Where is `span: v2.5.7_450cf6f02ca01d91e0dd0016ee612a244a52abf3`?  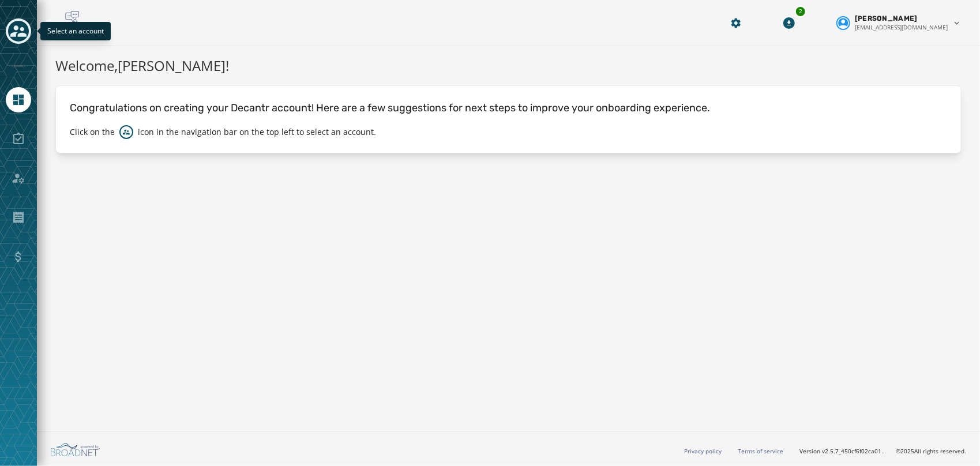
span: v2.5.7_450cf6f02ca01d91e0dd0016ee612a244a52abf3 is located at coordinates (855, 451).